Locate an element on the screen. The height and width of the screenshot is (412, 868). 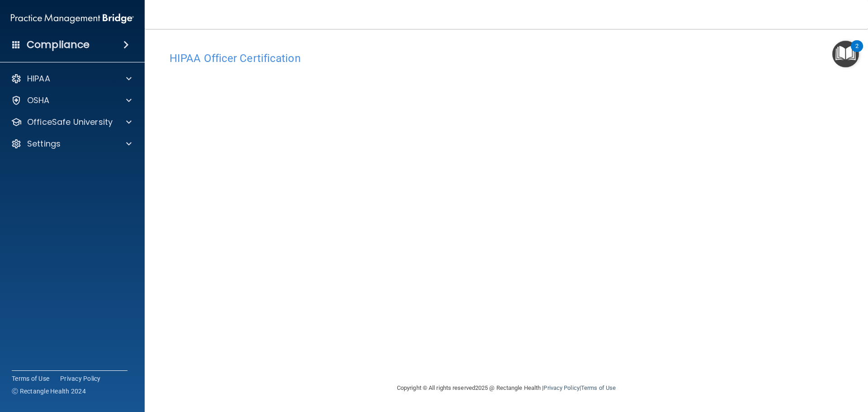
a: OSHA is located at coordinates (71, 101).